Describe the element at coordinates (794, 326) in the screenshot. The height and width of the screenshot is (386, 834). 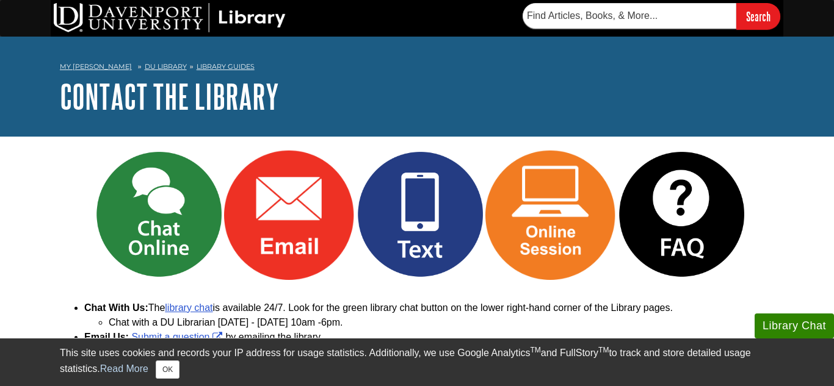
I see `button: Library Chat` at that location.